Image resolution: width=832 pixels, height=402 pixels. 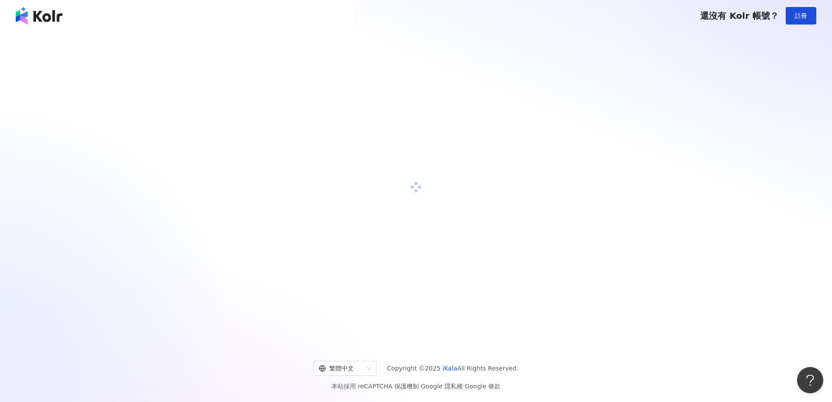 What do you see at coordinates (453, 368) in the screenshot?
I see `span: Copyright © 2025 All Rights Reserved.` at bounding box center [453, 368].